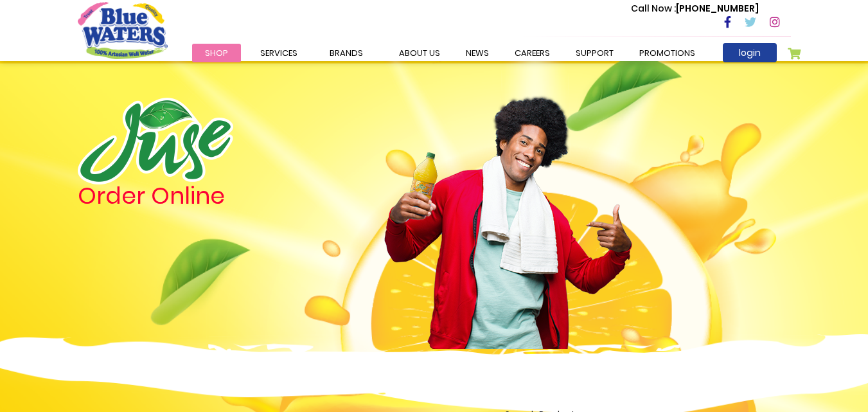  I want to click on a: about us, so click(419, 53).